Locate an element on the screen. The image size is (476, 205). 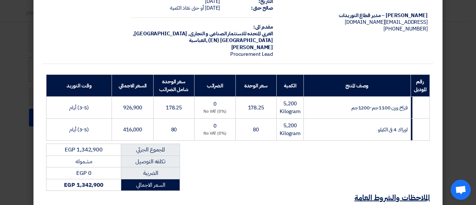
th: الكمية is located at coordinates (290, 85).